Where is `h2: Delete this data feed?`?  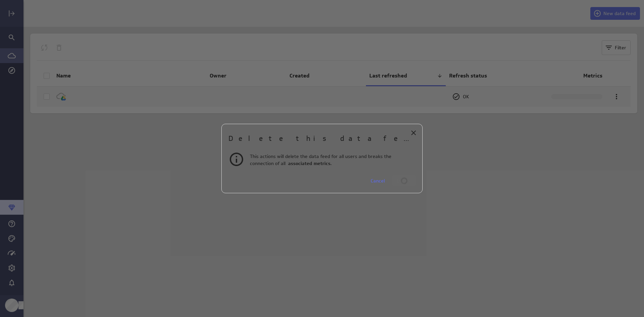 h2: Delete this data feed? is located at coordinates (322, 139).